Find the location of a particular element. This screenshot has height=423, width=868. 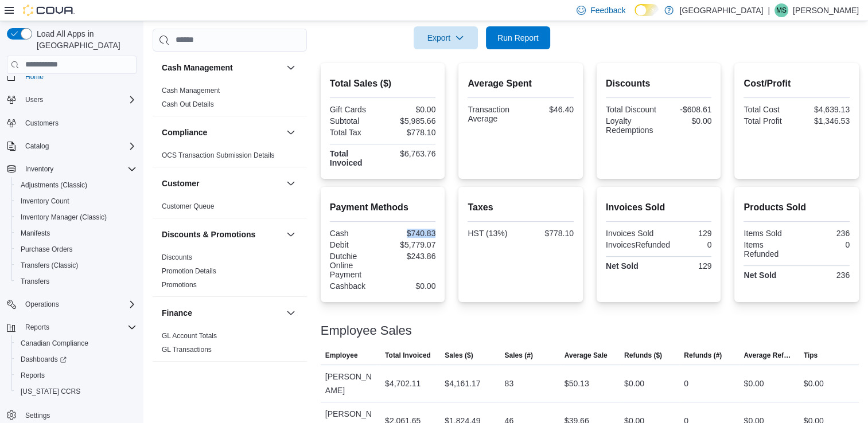

div: $740.83 is located at coordinates (410, 233).